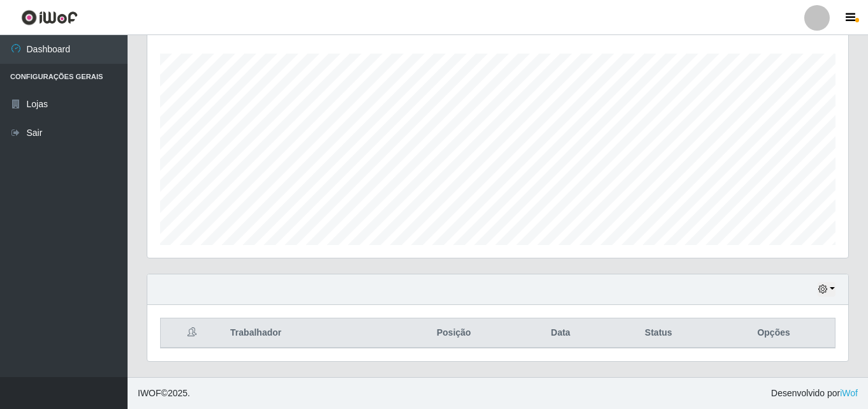 The height and width of the screenshot is (409, 868). What do you see at coordinates (149, 393) in the screenshot?
I see `span: IWOF` at bounding box center [149, 393].